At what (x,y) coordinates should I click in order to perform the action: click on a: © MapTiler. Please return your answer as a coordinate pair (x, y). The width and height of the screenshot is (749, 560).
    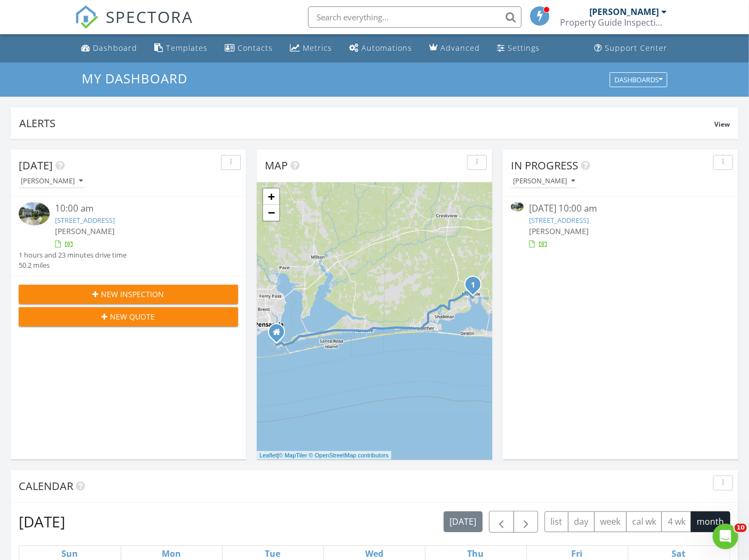
    Looking at the image, I should click on (293, 455).